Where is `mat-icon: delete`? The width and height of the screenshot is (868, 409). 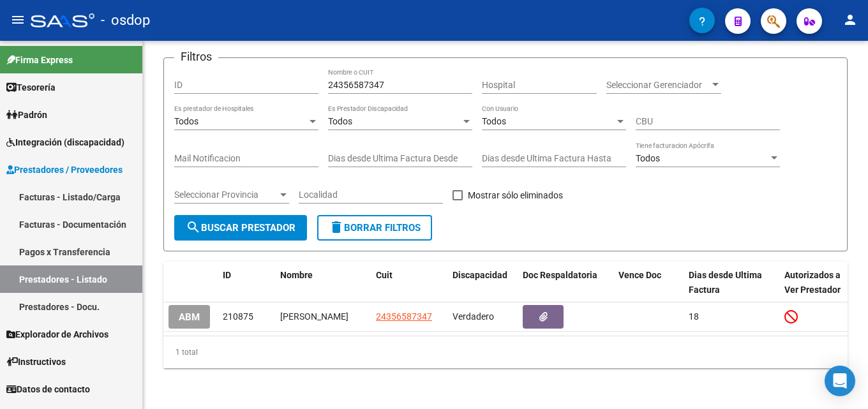
mat-icon: delete is located at coordinates (336, 227).